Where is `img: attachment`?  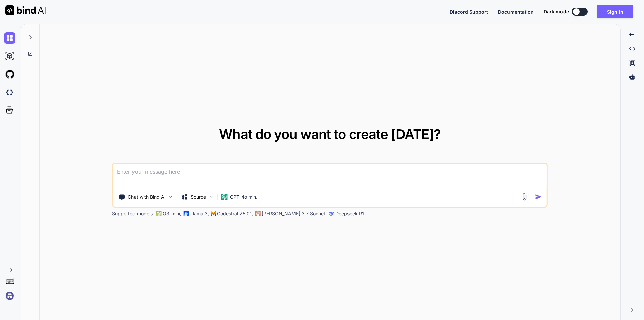
img: attachment is located at coordinates (524, 197).